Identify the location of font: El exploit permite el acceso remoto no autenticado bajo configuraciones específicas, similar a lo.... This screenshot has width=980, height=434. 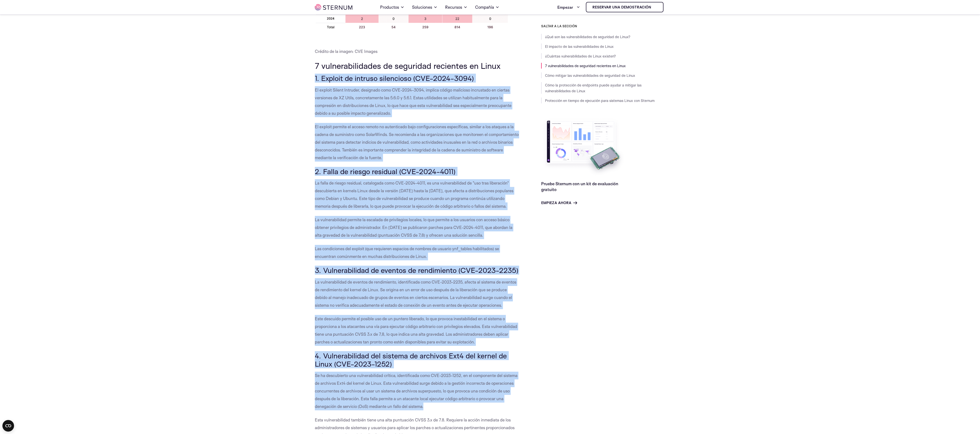
(417, 142).